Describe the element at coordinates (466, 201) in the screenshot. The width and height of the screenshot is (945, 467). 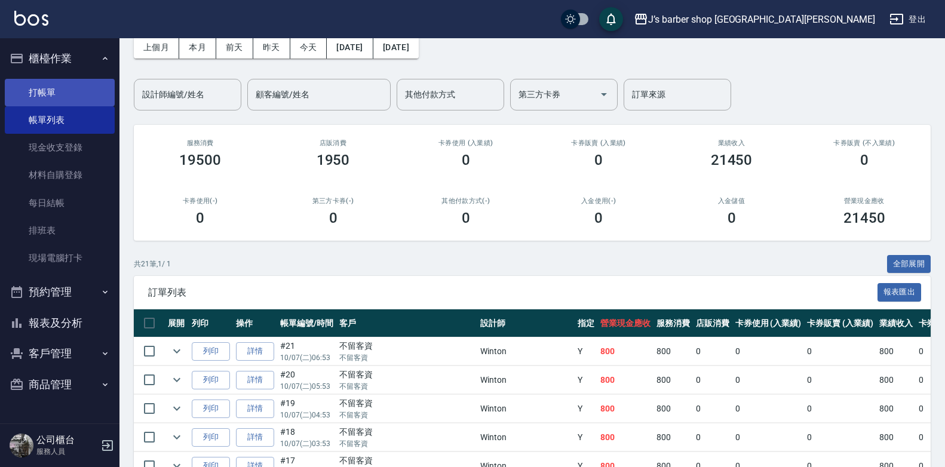
I see `h2: 其他付款方式(-)` at that location.